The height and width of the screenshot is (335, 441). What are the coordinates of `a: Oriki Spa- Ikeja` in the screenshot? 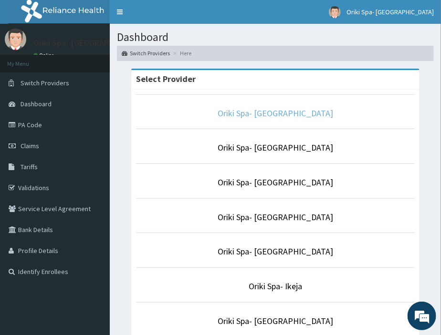 It's located at (275, 286).